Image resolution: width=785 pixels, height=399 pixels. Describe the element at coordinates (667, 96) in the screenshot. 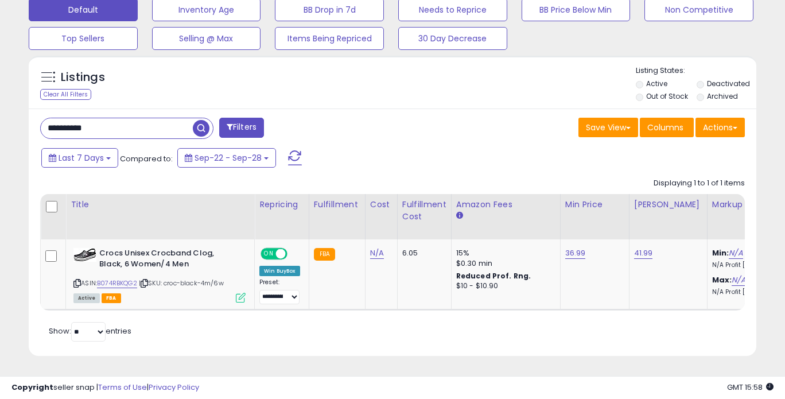

I see `label: Out of Stock` at that location.